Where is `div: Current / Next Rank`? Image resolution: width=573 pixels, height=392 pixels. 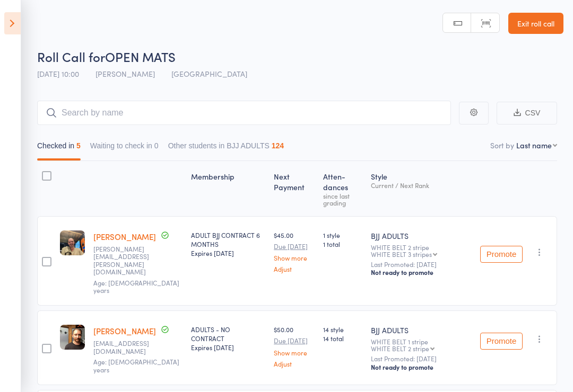 div: Current / Next Rank is located at coordinates (421, 185).